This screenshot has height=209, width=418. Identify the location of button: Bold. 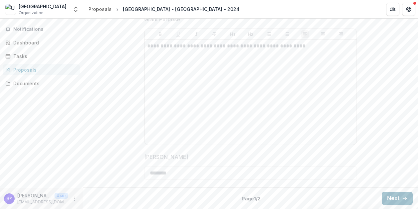
(160, 34).